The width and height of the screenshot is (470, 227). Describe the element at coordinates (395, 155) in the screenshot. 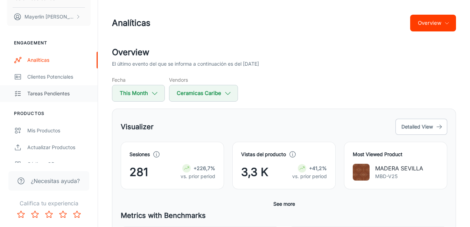

I see `h4: Most Viewed Product` at that location.